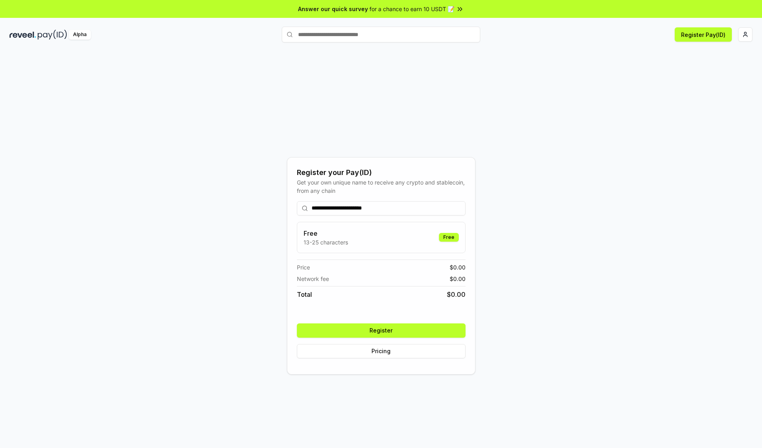 This screenshot has height=448, width=762. Describe the element at coordinates (52, 35) in the screenshot. I see `img: pay_id` at that location.